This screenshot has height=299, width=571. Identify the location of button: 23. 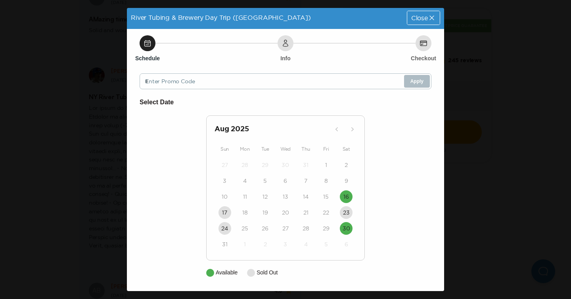
(346, 213).